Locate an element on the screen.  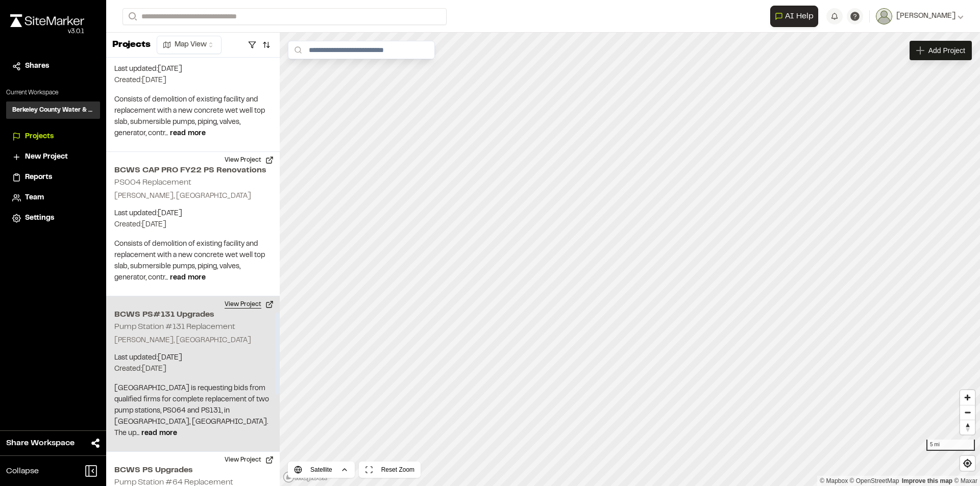
span: AI Help is located at coordinates (799, 16).